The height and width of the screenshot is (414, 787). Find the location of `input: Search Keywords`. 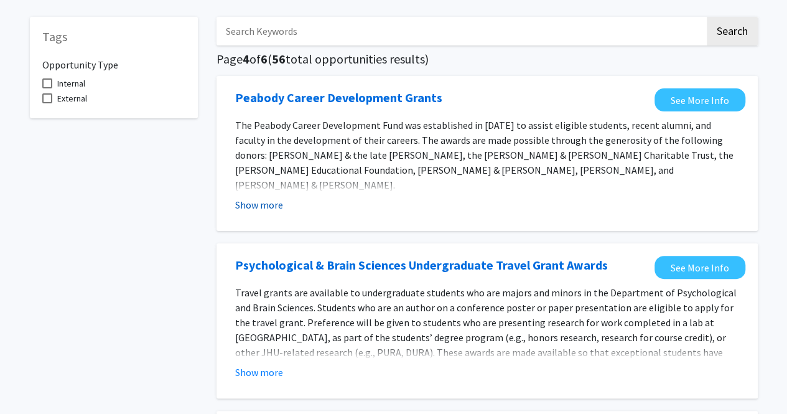

input: Search Keywords is located at coordinates (461, 31).